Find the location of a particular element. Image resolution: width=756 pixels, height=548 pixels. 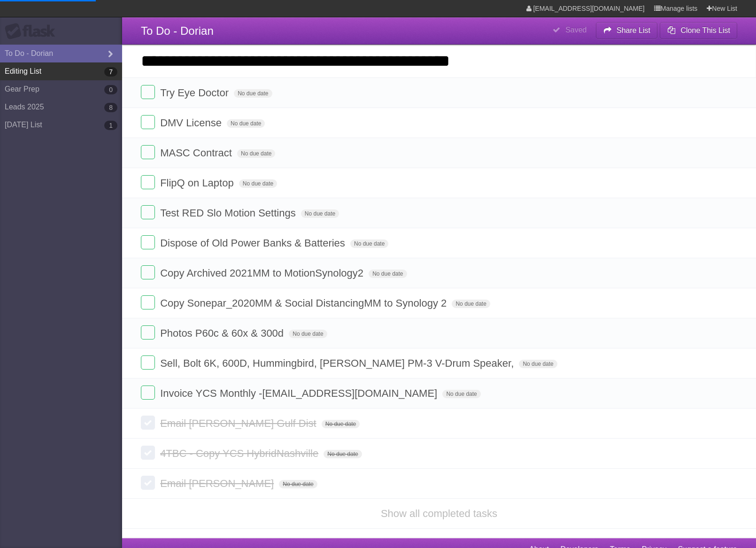

span: Try Eye Doctor is located at coordinates (195, 93).